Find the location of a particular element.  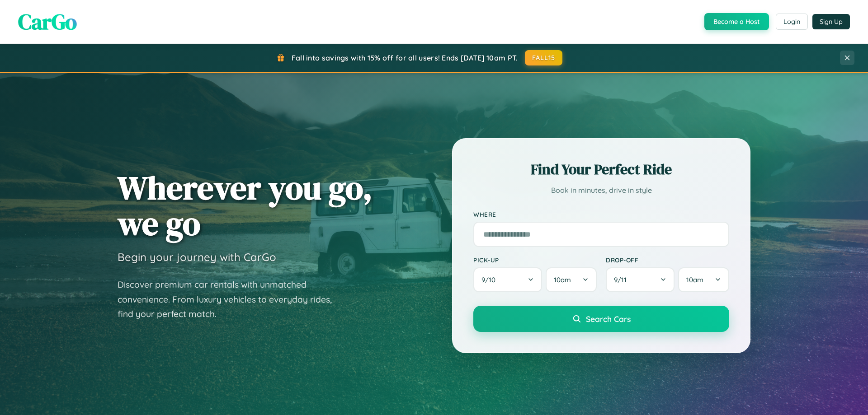

p: Book in minutes, drive in style is located at coordinates (601, 190).